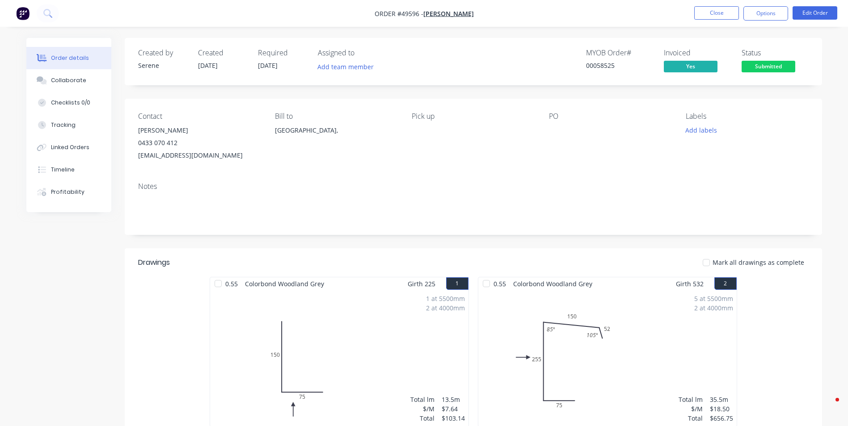  What do you see at coordinates (769, 66) in the screenshot?
I see `span: Submitted` at bounding box center [769, 66].